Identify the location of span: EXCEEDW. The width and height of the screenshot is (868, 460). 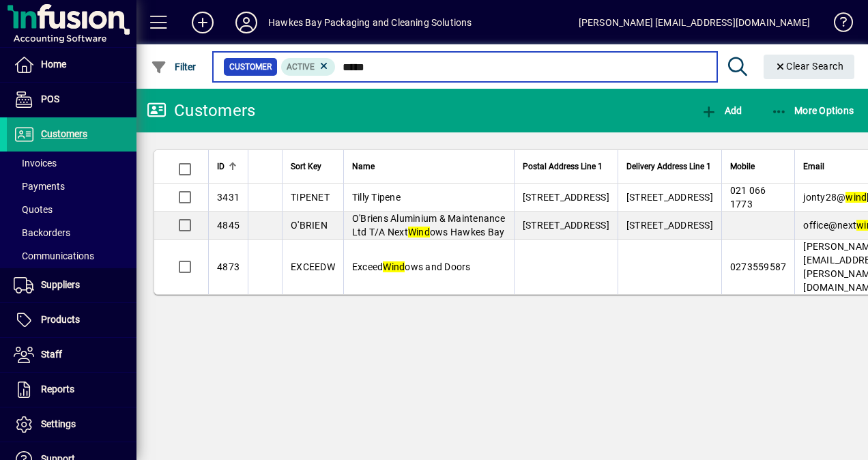
(312, 267).